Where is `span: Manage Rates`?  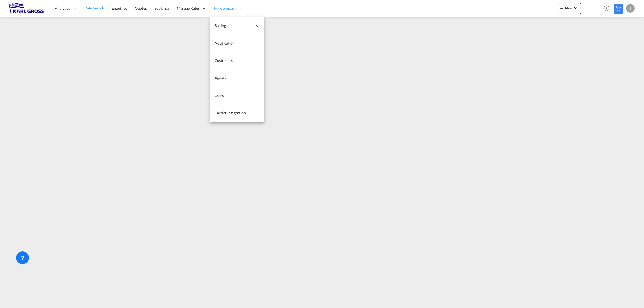 span: Manage Rates is located at coordinates (188, 8).